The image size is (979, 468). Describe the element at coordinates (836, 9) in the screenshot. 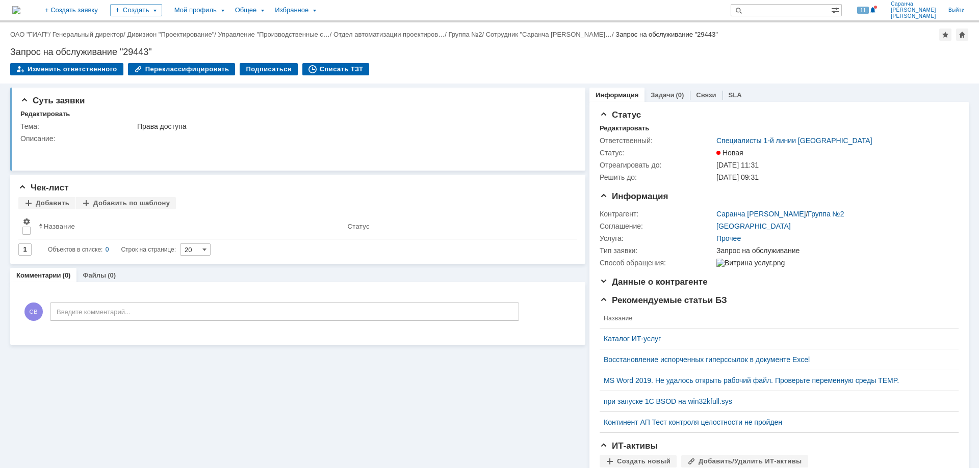

I see `span: Расширенный поиск` at that location.